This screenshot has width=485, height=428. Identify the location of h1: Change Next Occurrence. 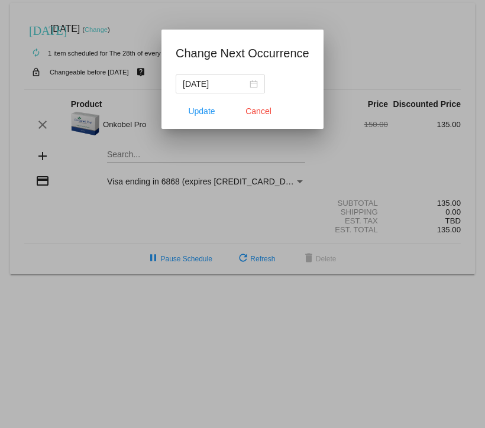
(243, 53).